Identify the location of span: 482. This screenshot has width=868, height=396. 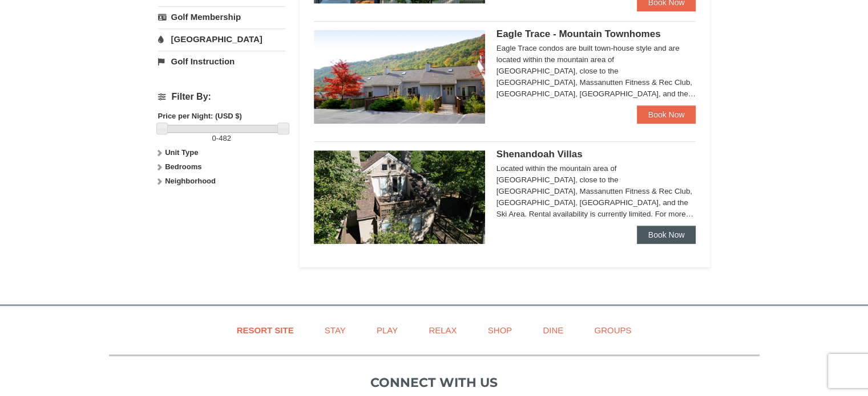
(225, 138).